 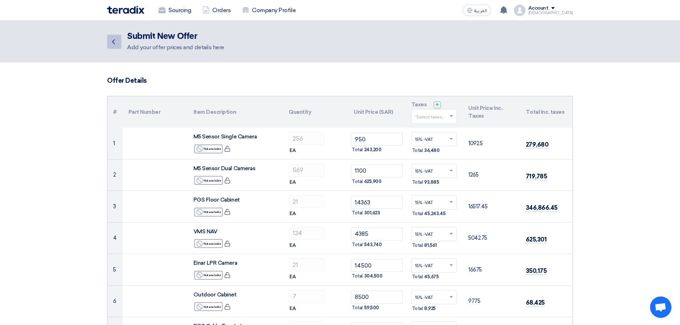 I want to click on span: Outdoor Cabinet, so click(x=215, y=295).